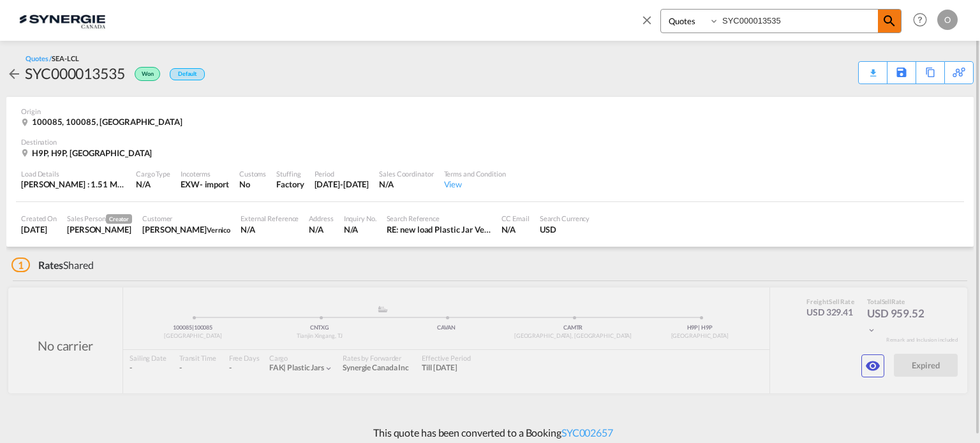 The image size is (980, 443). I want to click on img: 1f56c880d42311ef80fc7dca854c8e59.png, so click(62, 20).